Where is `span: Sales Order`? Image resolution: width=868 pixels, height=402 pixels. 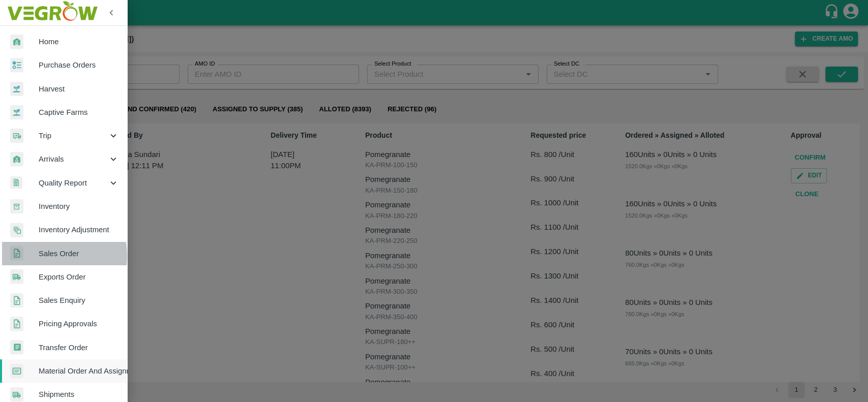 span: Sales Order is located at coordinates (79, 254).